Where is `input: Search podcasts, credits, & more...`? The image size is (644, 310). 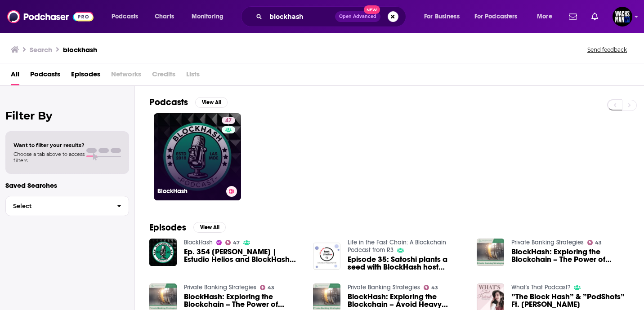
input: Search podcasts, credits, & more... is located at coordinates (300, 16).